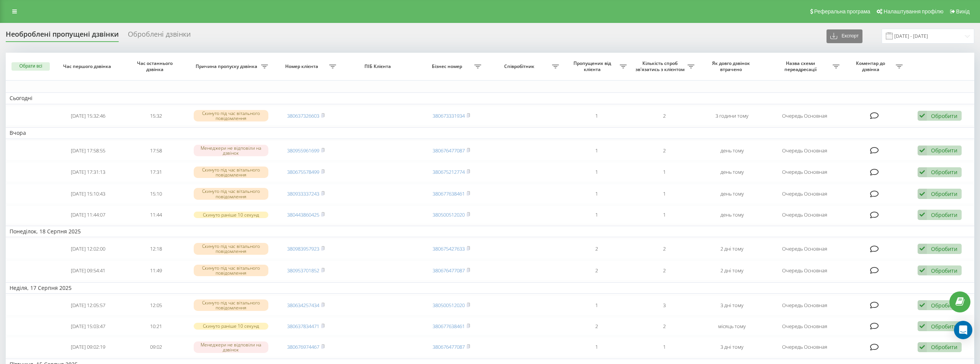 Image resolution: width=980 pixels, height=364 pixels. I want to click on td: 11:44, so click(156, 215).